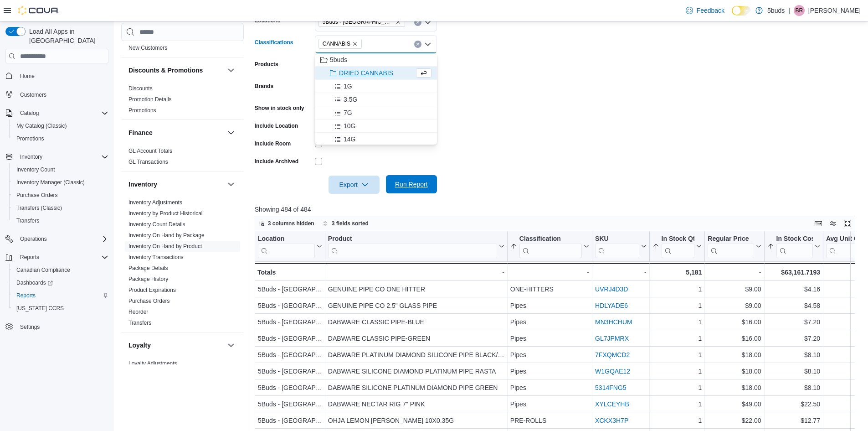  I want to click on label: Include Archived, so click(277, 161).